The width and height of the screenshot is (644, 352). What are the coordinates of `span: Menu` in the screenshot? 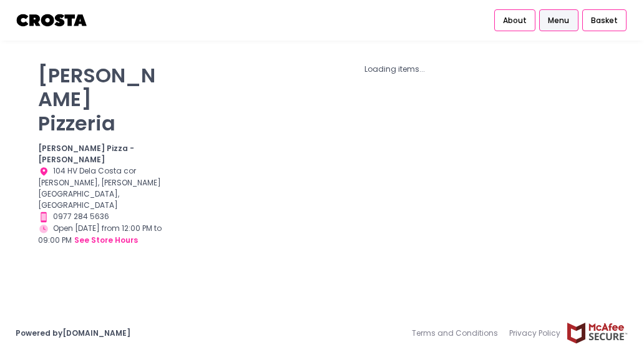 It's located at (558, 21).